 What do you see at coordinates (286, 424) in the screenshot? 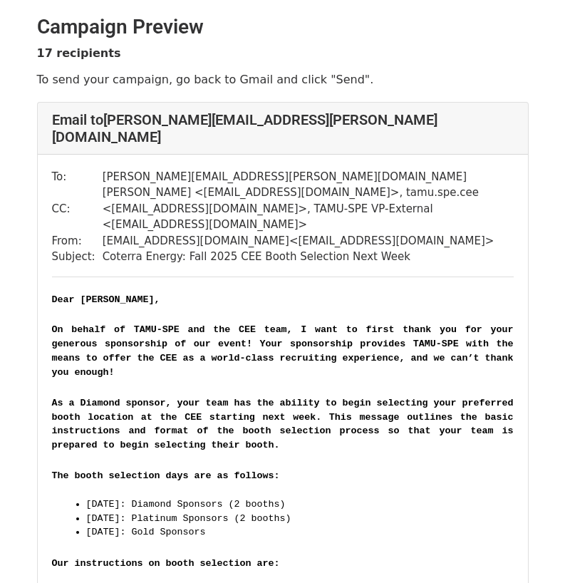
I see `span: As a Diamond sponsor, your team has the ability to begin selecting your preferred booth location ...` at bounding box center [286, 424].